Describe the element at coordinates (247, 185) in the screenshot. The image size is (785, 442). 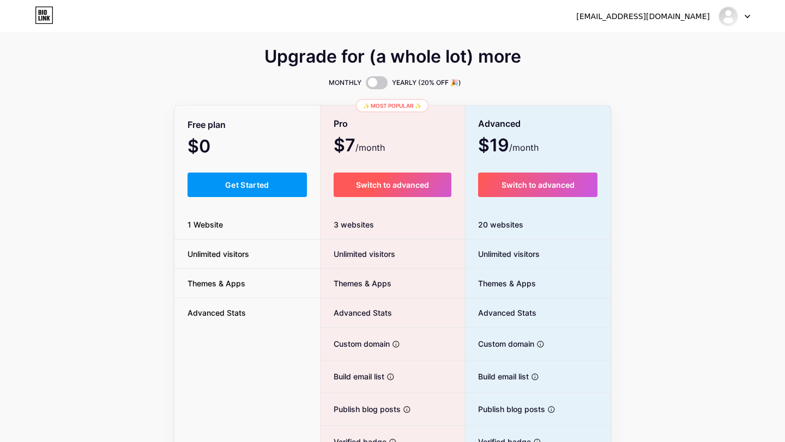
I see `button: Get Started` at that location.